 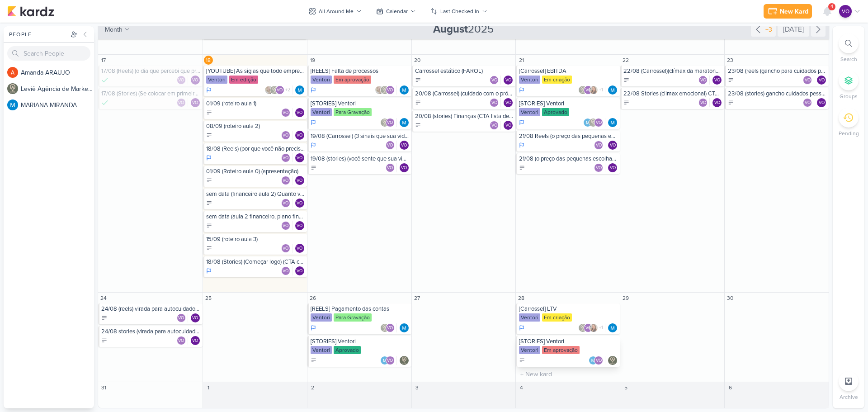 I want to click on div: Ventori, so click(x=216, y=79).